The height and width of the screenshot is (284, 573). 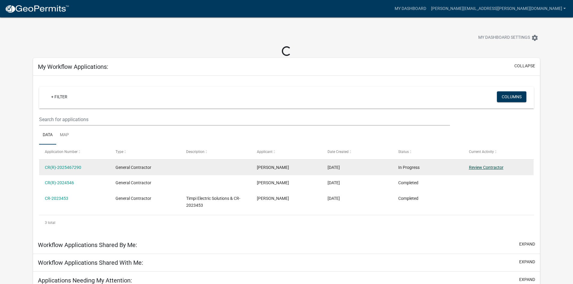 I want to click on datatable-header-cell: Date Created, so click(x=357, y=152).